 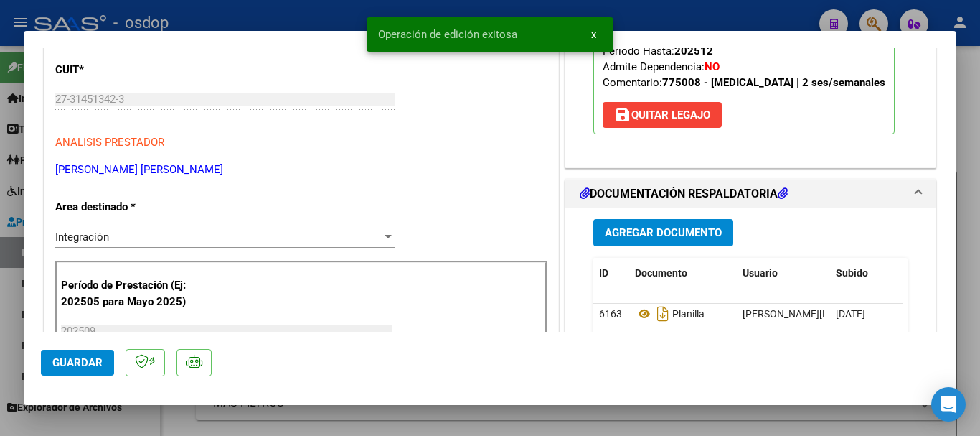 What do you see at coordinates (783, 273) in the screenshot?
I see `datatable-header-cell: Usuario` at bounding box center [783, 273].